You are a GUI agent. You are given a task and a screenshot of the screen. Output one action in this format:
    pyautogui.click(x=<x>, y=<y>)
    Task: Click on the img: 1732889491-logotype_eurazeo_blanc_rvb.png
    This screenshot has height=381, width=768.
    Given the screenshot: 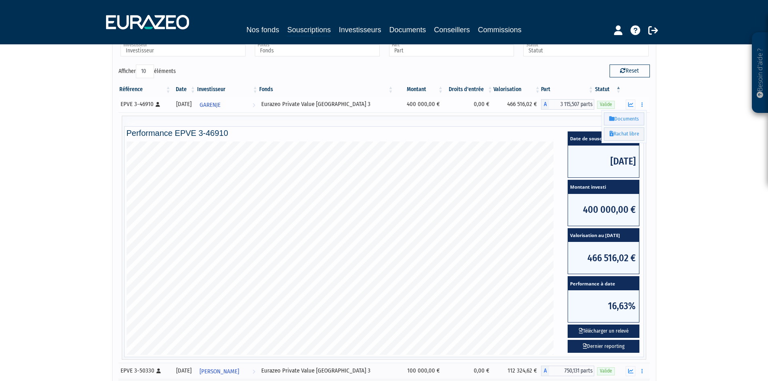 What is the action you would take?
    pyautogui.click(x=148, y=22)
    